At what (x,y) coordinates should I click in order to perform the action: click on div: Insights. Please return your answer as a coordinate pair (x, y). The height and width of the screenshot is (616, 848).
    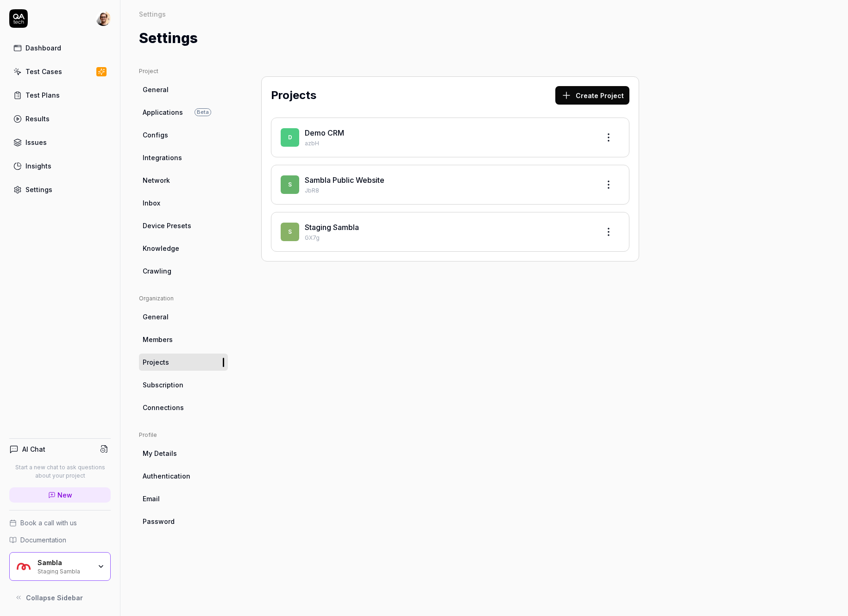
    Looking at the image, I should click on (38, 166).